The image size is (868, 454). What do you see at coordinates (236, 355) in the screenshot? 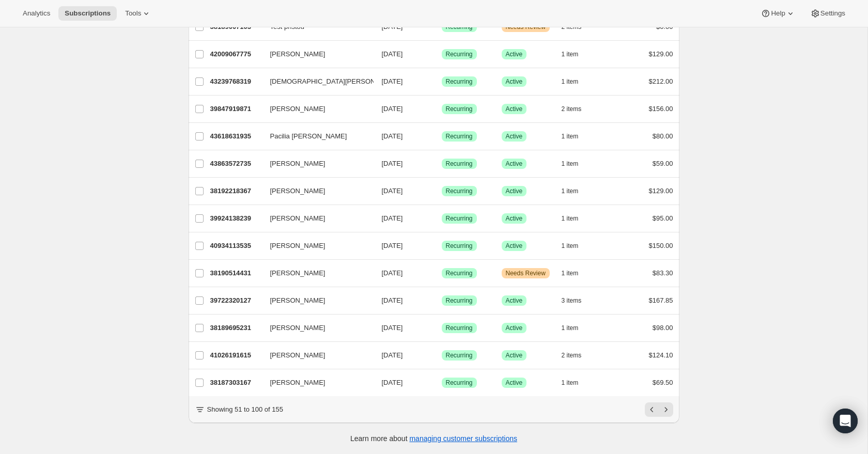
I see `p: 41026191615` at bounding box center [236, 355].